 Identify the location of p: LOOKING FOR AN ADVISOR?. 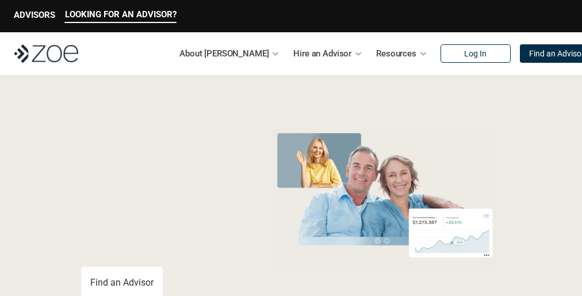
(121, 14).